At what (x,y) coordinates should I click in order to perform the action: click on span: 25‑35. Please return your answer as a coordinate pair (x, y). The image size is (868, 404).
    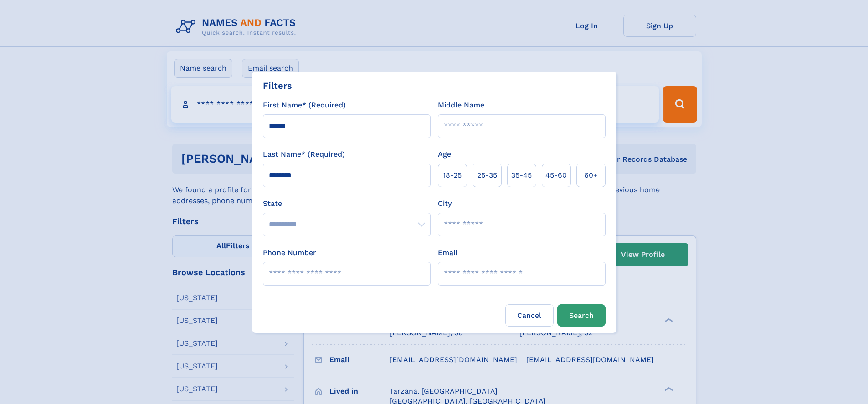
    Looking at the image, I should click on (487, 176).